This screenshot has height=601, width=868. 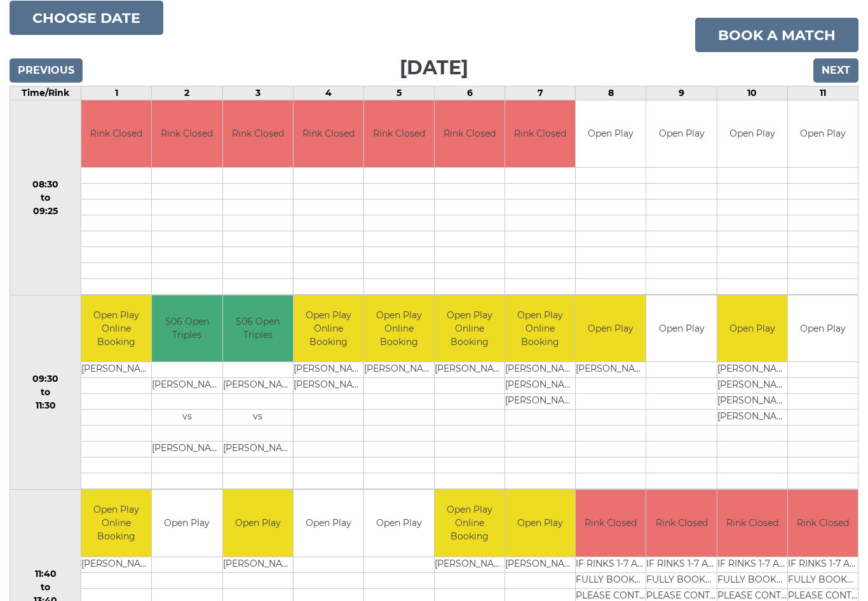 I want to click on td: 11, so click(x=822, y=94).